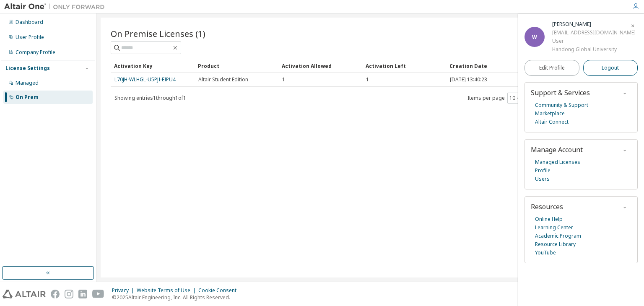  I want to click on a: Edit Profile, so click(552, 68).